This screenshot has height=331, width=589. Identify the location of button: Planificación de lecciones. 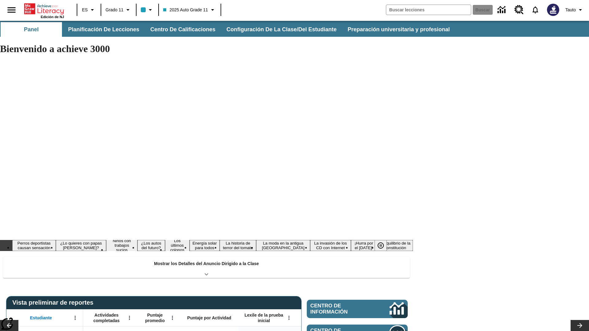
(104, 29).